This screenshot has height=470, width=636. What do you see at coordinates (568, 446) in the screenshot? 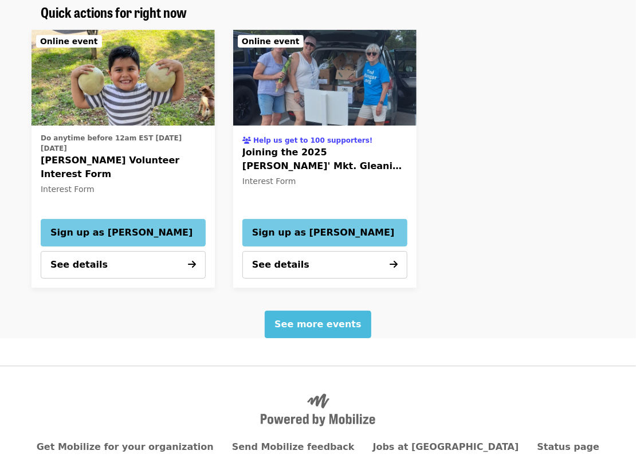
I see `span: Status page` at bounding box center [568, 446].